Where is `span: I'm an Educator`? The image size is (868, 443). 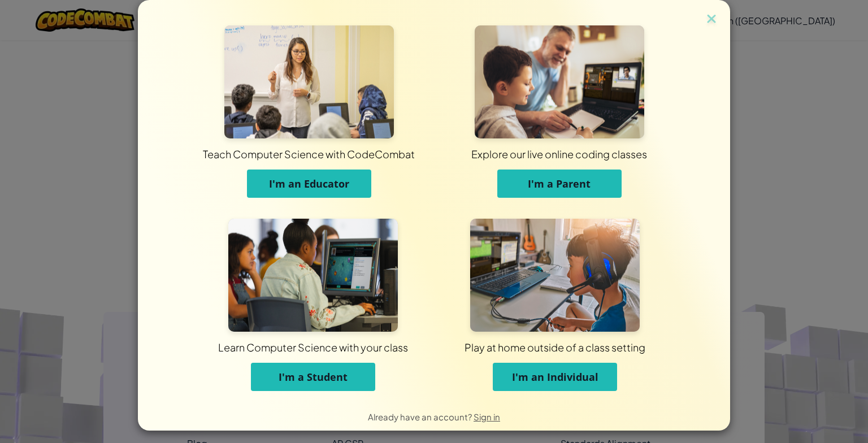
span: I'm an Educator is located at coordinates (309, 184).